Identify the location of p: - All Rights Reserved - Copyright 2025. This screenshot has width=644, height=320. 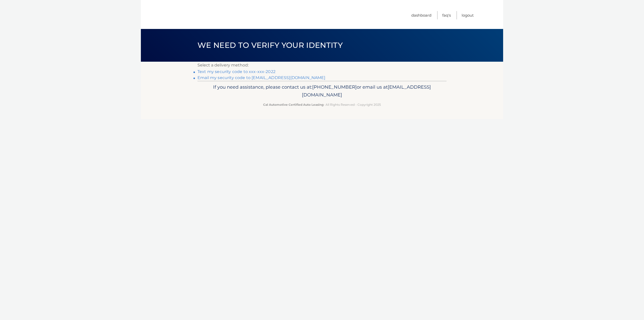
(322, 104).